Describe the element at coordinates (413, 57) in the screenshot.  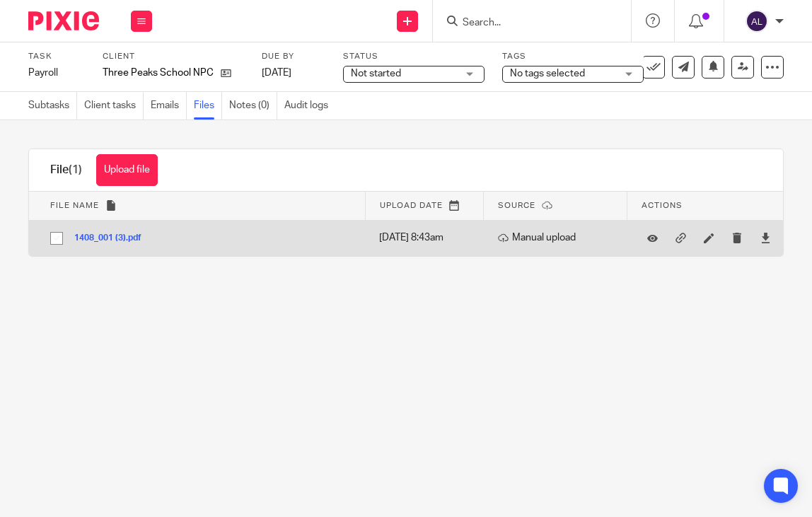
I see `label: Status` at that location.